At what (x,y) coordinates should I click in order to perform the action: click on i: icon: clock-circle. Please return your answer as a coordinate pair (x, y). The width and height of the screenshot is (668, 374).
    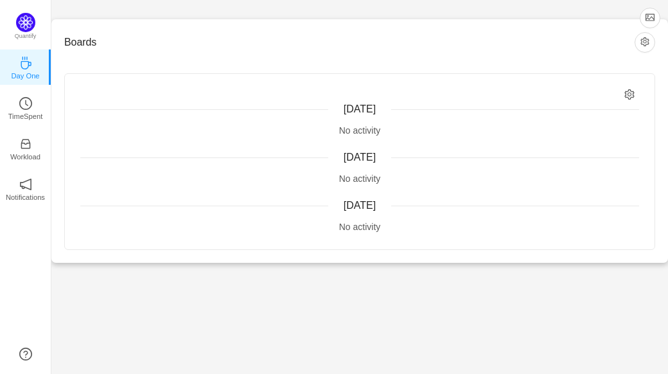
    Looking at the image, I should click on (26, 103).